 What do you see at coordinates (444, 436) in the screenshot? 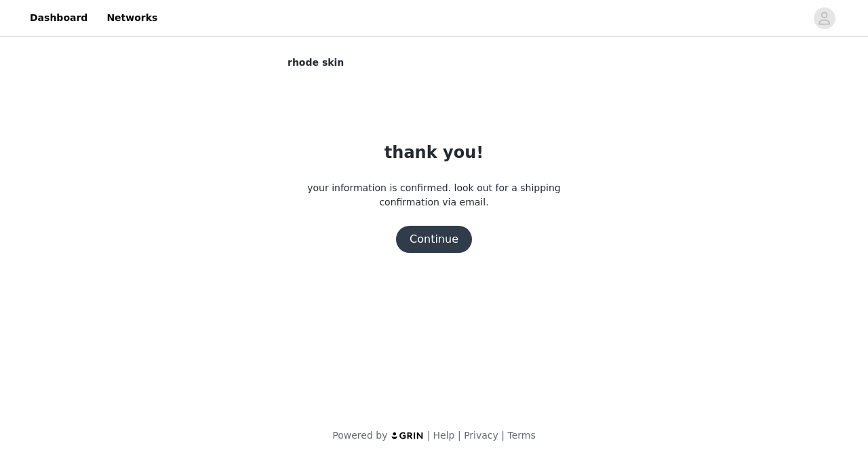
I see `a: Help` at bounding box center [444, 436].